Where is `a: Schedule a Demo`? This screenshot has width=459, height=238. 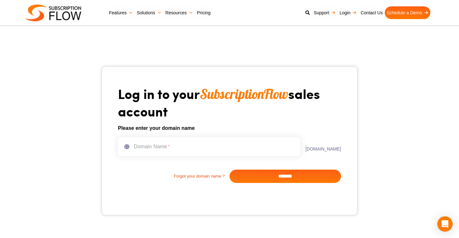 a: Schedule a Demo is located at coordinates (407, 13).